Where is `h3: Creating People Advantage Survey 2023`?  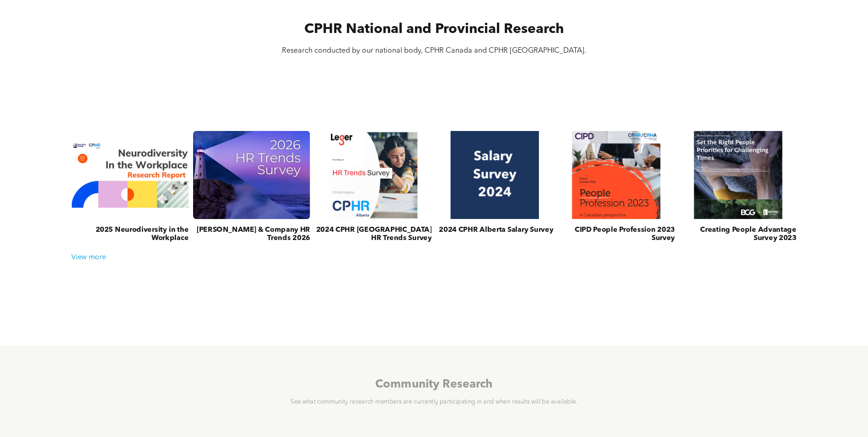
h3: Creating People Advantage Survey 2023 is located at coordinates (738, 234).